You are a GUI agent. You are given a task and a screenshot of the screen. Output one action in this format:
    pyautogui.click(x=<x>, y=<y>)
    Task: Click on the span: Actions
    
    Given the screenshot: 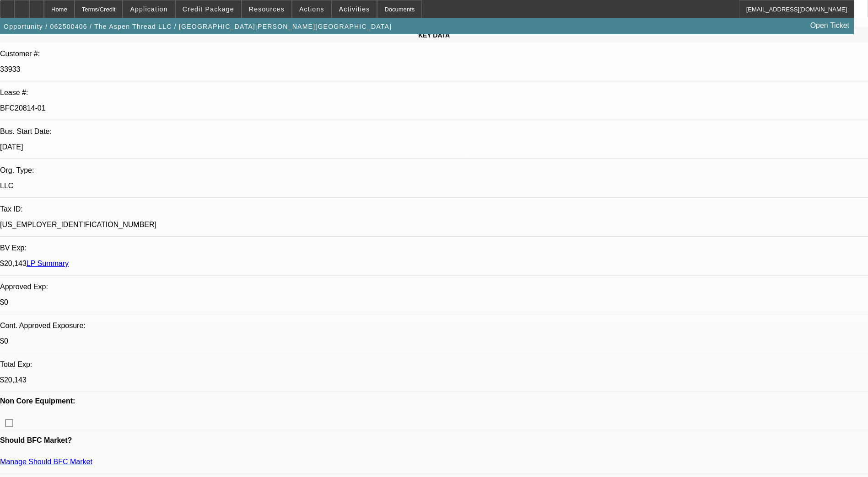 What is the action you would take?
    pyautogui.click(x=311, y=9)
    